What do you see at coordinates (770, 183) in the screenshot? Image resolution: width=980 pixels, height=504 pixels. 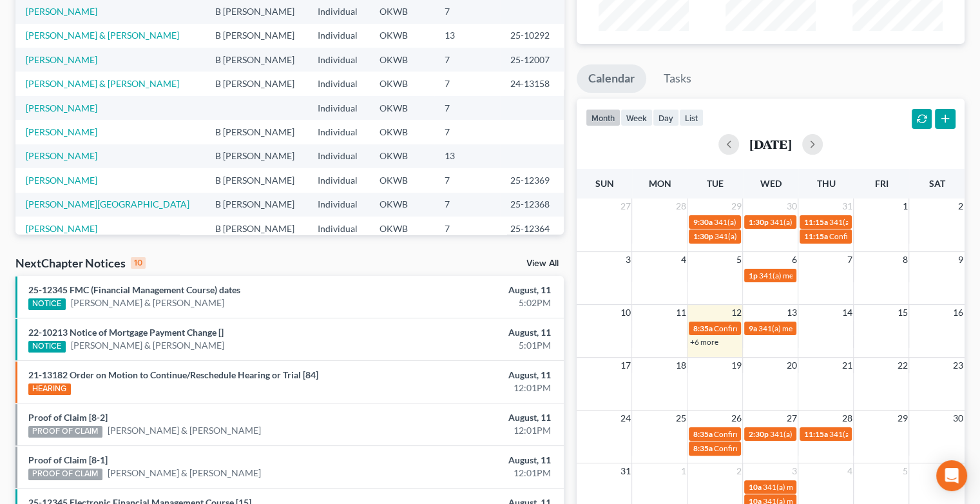 I see `span: Wed` at bounding box center [770, 183].